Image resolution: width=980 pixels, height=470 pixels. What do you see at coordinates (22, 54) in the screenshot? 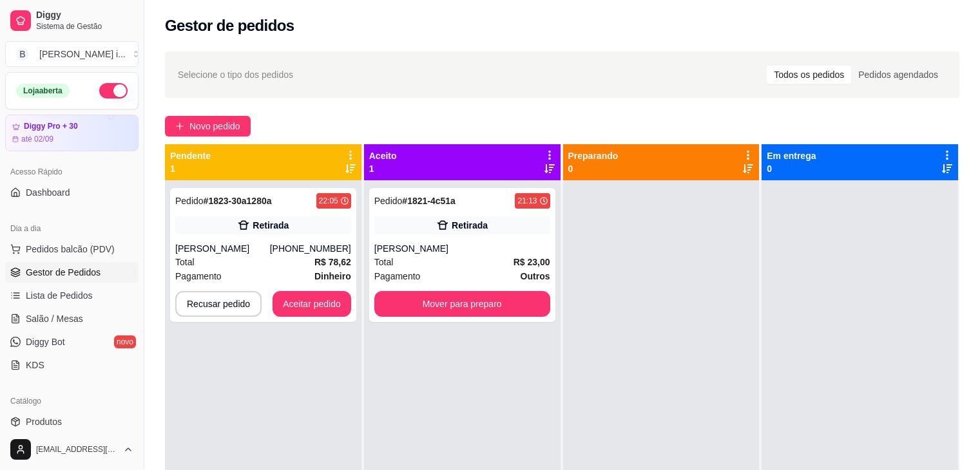
I see `span: B` at bounding box center [22, 54].